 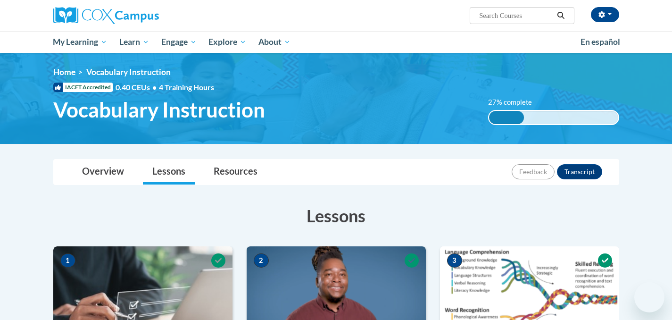 What do you see at coordinates (83, 87) in the screenshot?
I see `span: IACET Accredited` at bounding box center [83, 87].